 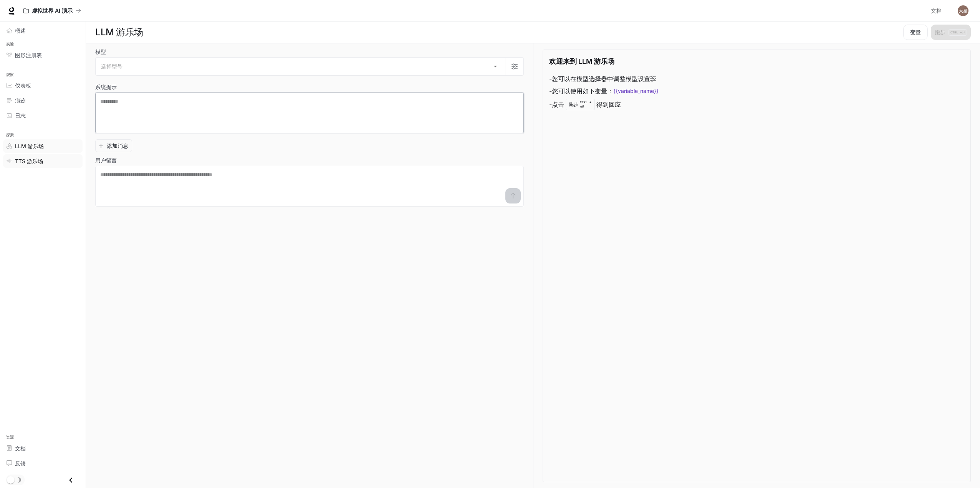 What do you see at coordinates (43, 30) in the screenshot?
I see `a: 概述` at bounding box center [43, 30].